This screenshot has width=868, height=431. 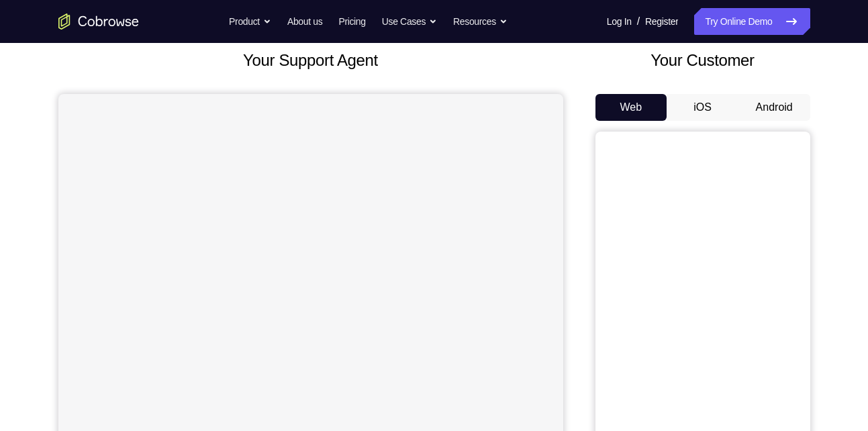 I want to click on a: Register, so click(x=661, y=21).